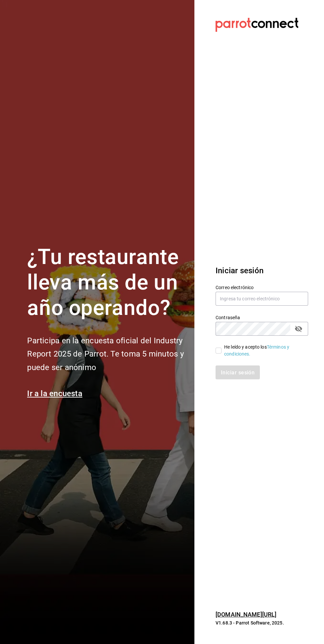 Image resolution: width=324 pixels, height=644 pixels. What do you see at coordinates (262, 298) in the screenshot?
I see `input: Ingresa tu correo electrónico` at bounding box center [262, 298].